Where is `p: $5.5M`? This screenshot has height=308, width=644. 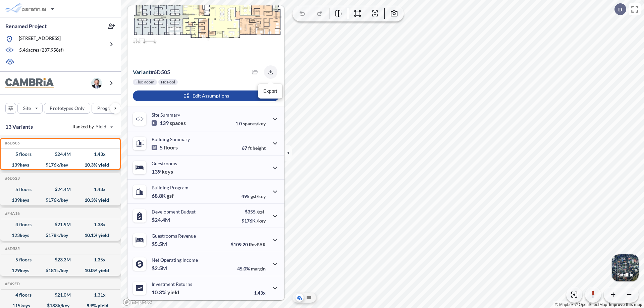
p: $5.5M is located at coordinates (160, 243).